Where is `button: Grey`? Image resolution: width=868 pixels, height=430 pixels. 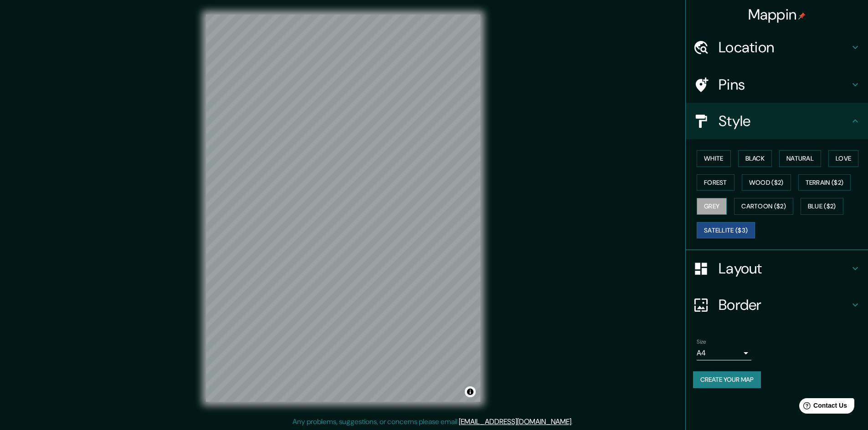
button: Grey is located at coordinates (712, 207).